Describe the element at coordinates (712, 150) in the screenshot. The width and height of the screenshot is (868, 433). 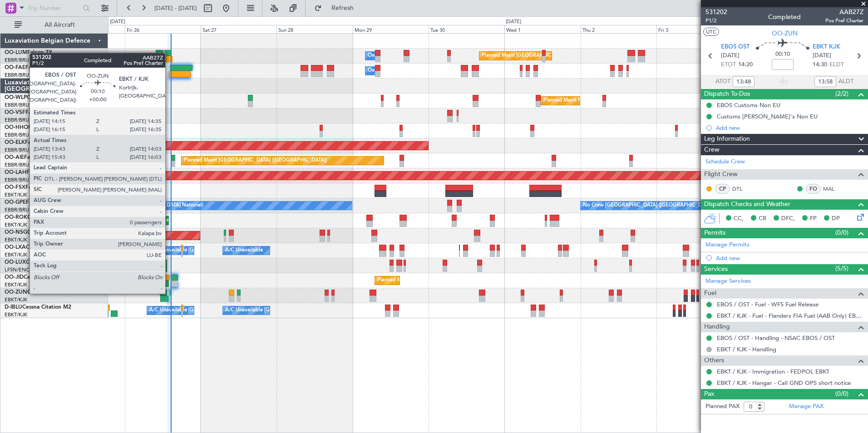
I see `span: Crew` at that location.